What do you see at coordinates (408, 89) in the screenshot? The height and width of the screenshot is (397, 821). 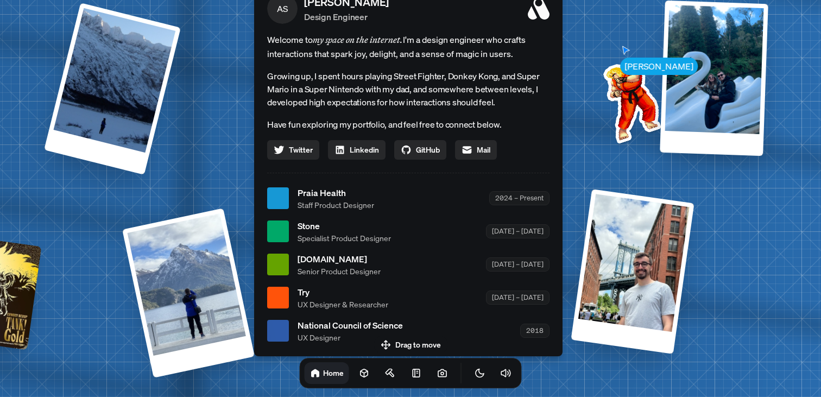 I see `p: Growing up, I spent hours playing Street Fighter, Donkey Kong, and Super Mario in a Super Nintend...` at bounding box center [408, 89].